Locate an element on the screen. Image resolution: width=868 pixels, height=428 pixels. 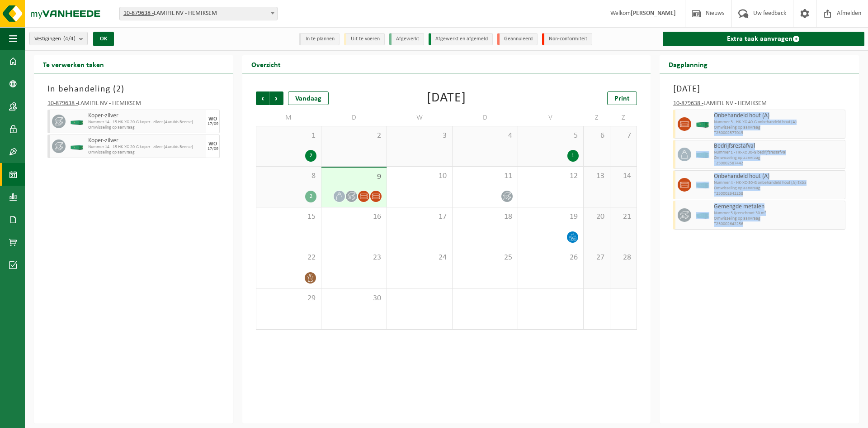
span: 12 is located at coordinates (550, 176).